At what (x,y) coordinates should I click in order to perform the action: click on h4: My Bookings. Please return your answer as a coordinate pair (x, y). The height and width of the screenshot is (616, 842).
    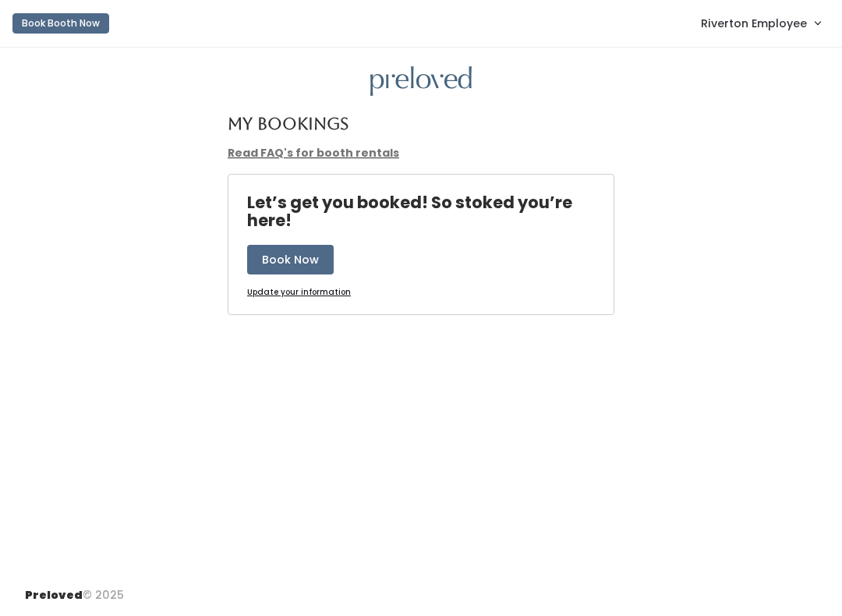
    Looking at the image, I should click on (288, 123).